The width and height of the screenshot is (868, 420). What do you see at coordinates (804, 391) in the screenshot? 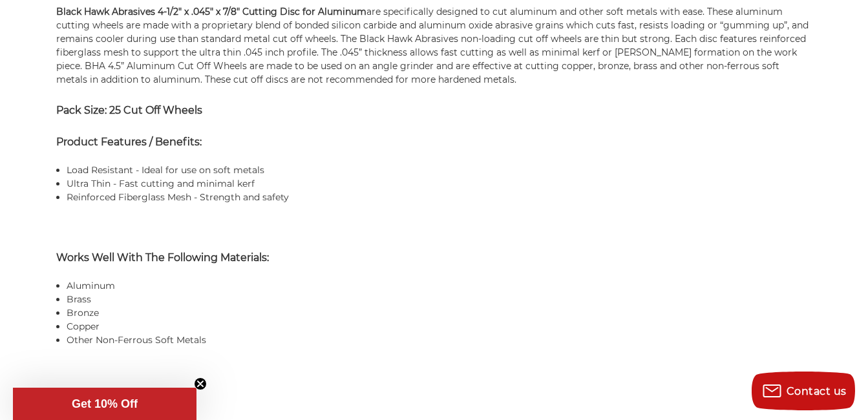
I see `button: Contact us` at bounding box center [804, 391].